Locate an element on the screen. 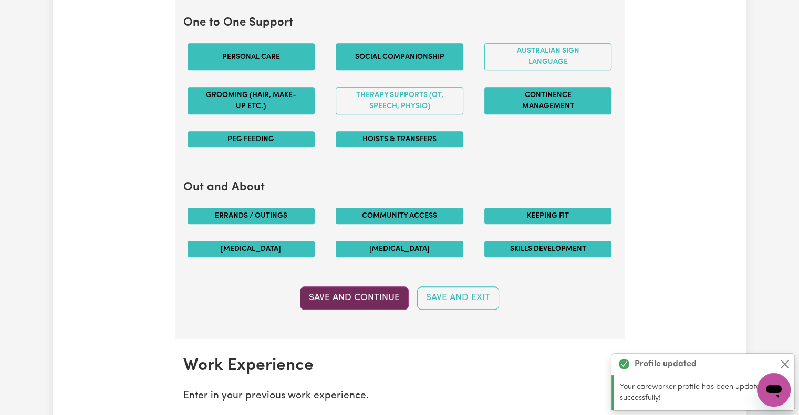  button: Social companionship is located at coordinates (399, 57).